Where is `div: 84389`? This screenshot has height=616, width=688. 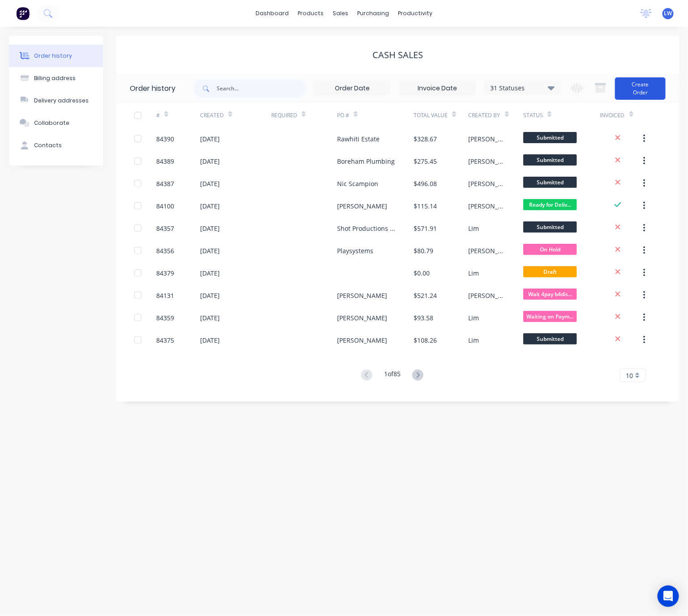
div: 84389 is located at coordinates (165, 161).